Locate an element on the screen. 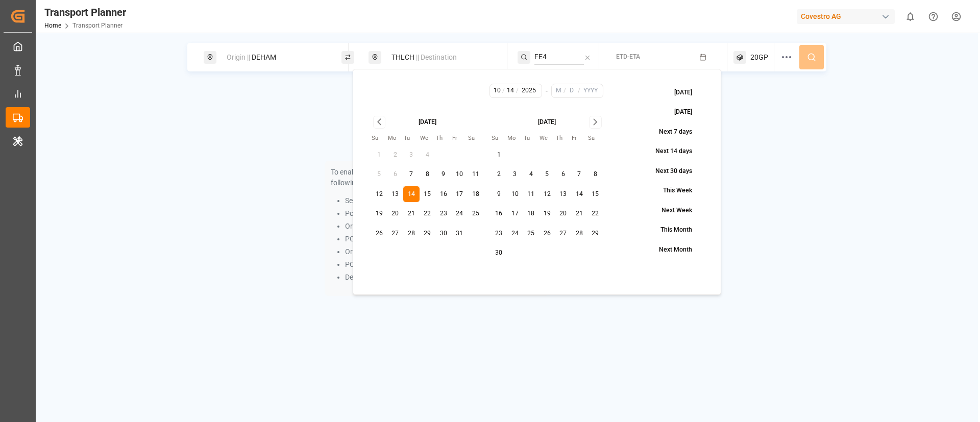 The image size is (980, 422). button: 30 is located at coordinates (444, 233).